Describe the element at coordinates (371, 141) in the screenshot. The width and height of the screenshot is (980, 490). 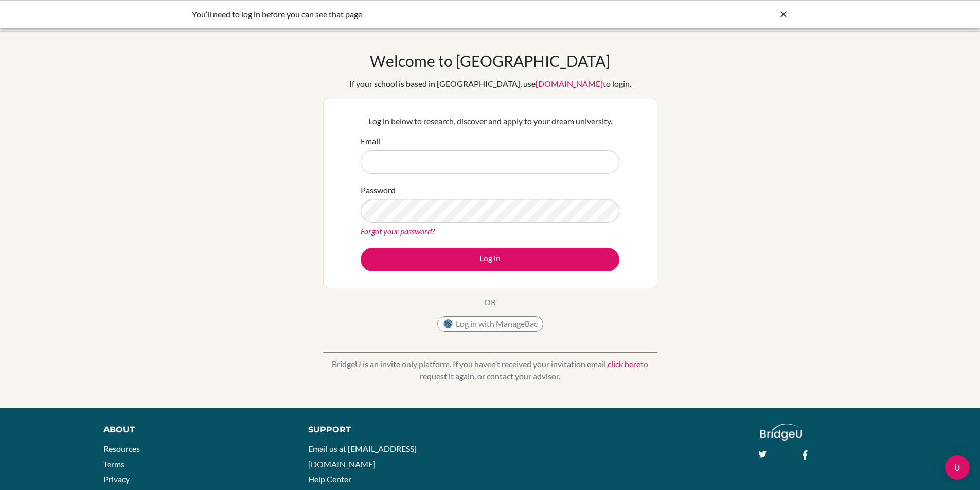
I see `label: Email` at that location.